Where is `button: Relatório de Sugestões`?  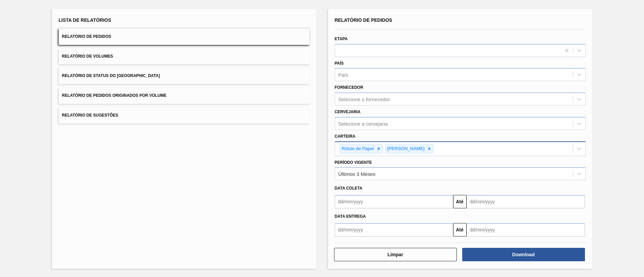
button: Relatório de Sugestões is located at coordinates (184, 115).